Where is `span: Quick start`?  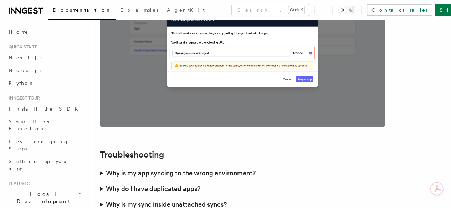
span: Quick start is located at coordinates (21, 47).